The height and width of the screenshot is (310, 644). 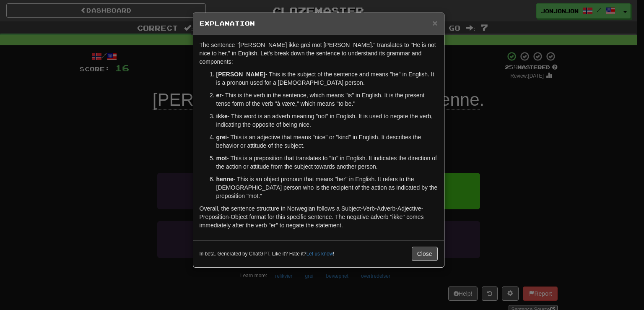 What do you see at coordinates (327, 121) in the screenshot?
I see `p: - This word is an adverb meaning "not" in English. It is used to negate the verb, indicating the ...` at bounding box center [327, 121].